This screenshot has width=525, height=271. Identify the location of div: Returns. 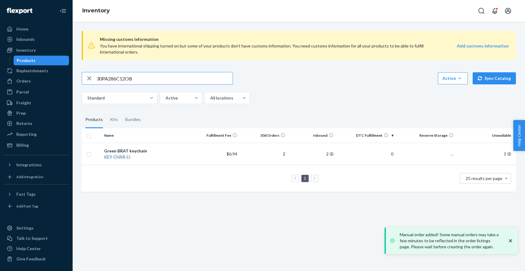
(24, 123).